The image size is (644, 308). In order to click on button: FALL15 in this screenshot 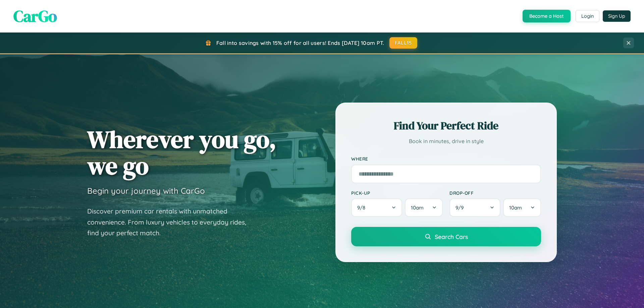, I will do `click(403, 43)`.